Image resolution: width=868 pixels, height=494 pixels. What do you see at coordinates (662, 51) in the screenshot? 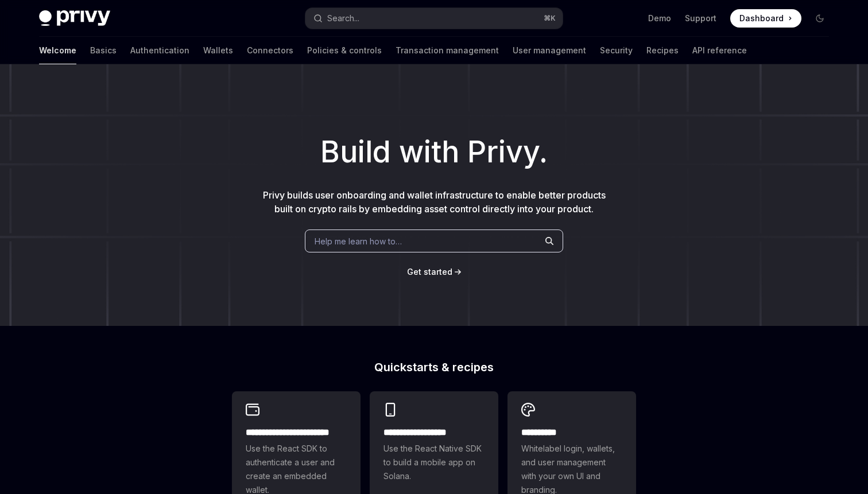
I see `a: Recipes` at bounding box center [662, 51].